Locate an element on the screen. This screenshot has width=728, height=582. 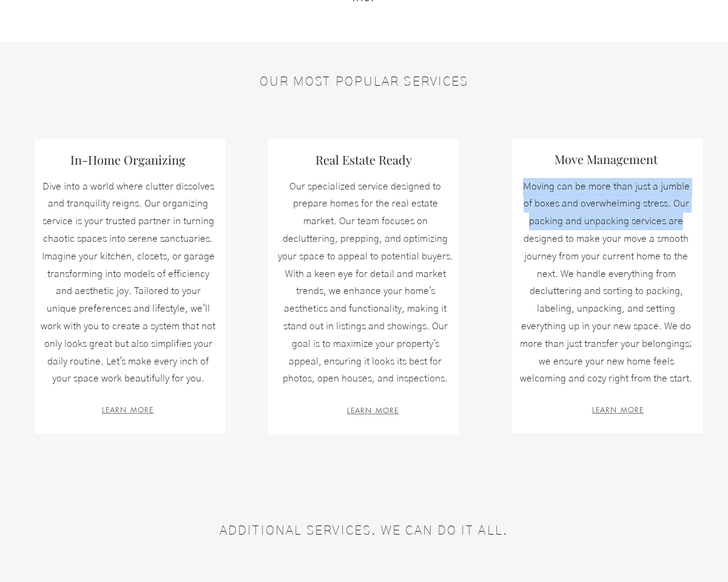
span: Moving can be more than just a jumble of boxes and overwhelming stress. Our packing and unpacking... is located at coordinates (606, 283).